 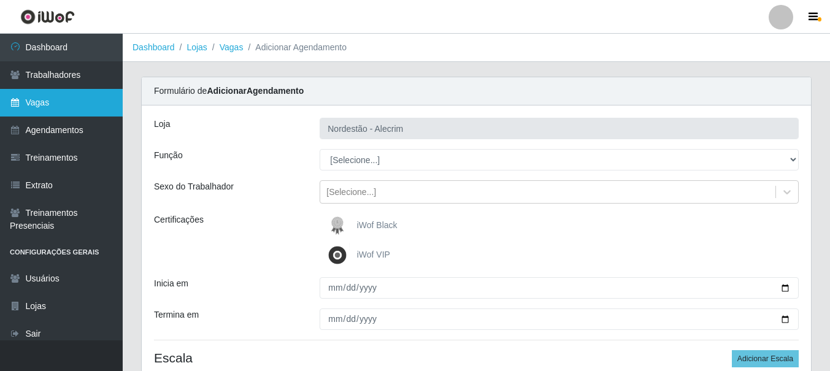 I want to click on button: Adicionar Escala, so click(x=765, y=359).